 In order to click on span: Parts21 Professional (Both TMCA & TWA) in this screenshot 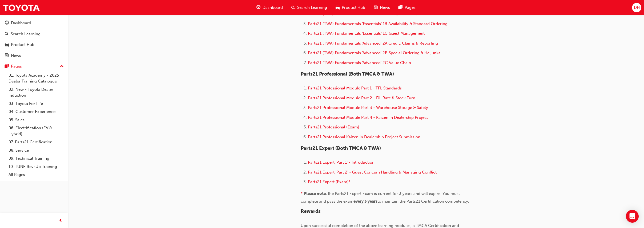, I will do `click(348, 74)`.